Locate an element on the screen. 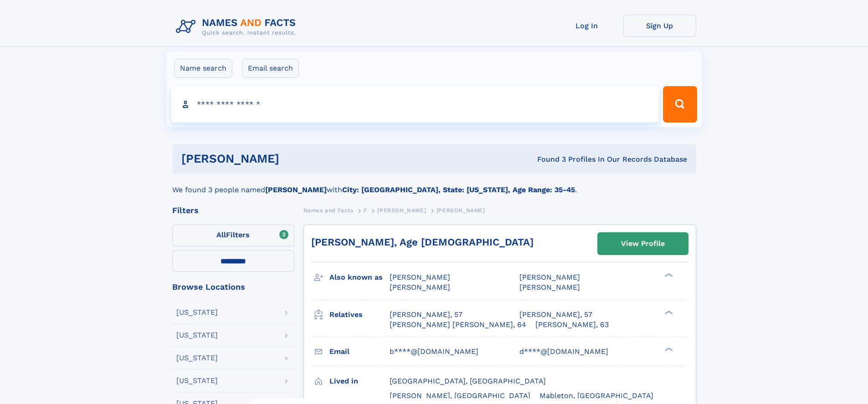 This screenshot has width=868, height=404. label: Filters is located at coordinates (233, 235).